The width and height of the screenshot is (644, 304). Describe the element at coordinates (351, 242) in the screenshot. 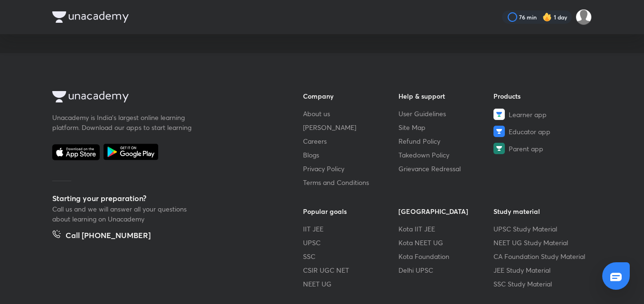

I see `a: UPSC` at that location.